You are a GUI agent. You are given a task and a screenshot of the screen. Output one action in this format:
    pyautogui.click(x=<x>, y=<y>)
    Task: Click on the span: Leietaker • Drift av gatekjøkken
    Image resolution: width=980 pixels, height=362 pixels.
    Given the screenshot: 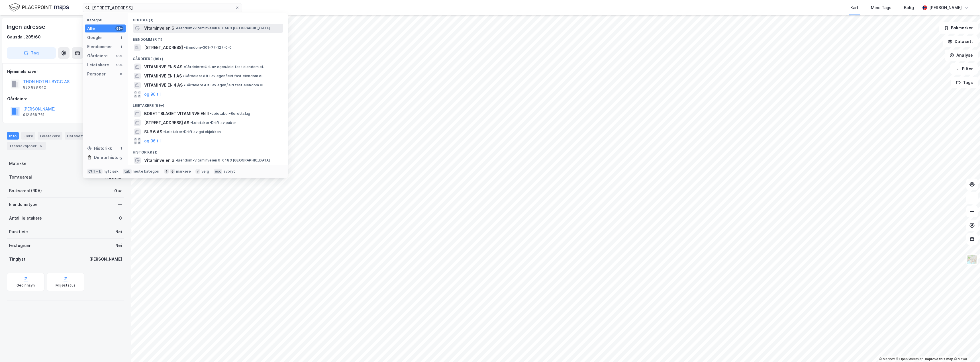 What is the action you would take?
    pyautogui.click(x=192, y=132)
    